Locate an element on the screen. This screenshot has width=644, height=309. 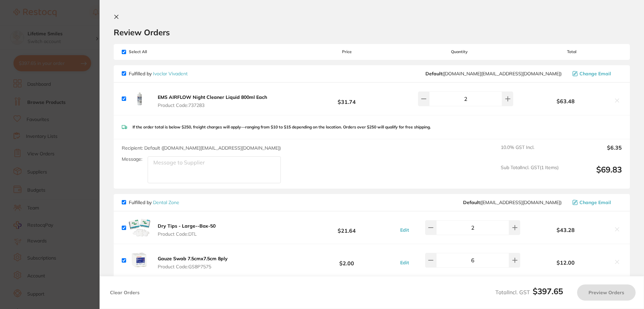
a: Dental Zone is located at coordinates (166, 203).